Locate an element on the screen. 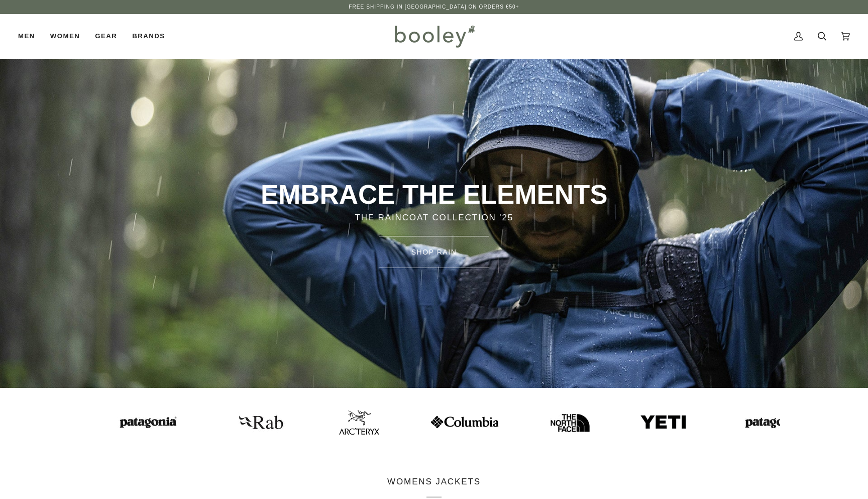  a: Brands is located at coordinates (148, 36).